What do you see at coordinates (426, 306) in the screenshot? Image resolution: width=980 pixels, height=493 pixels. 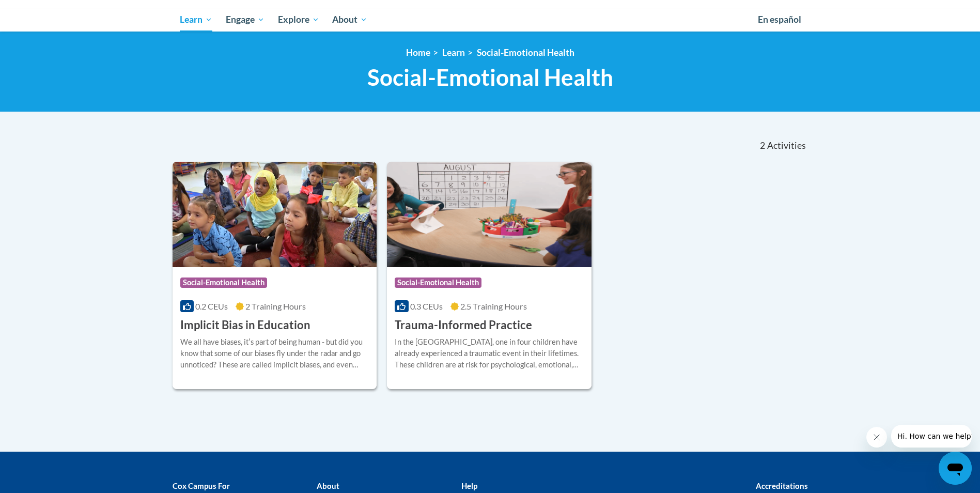 I see `span: 0.3 CEUs` at bounding box center [426, 306].